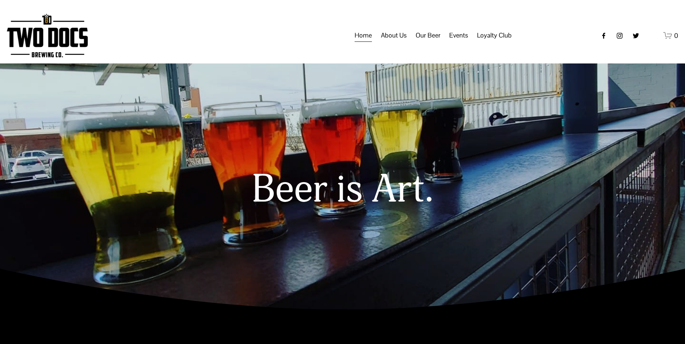 This screenshot has width=685, height=344. What do you see at coordinates (676, 35) in the screenshot?
I see `span: 0` at bounding box center [676, 35].